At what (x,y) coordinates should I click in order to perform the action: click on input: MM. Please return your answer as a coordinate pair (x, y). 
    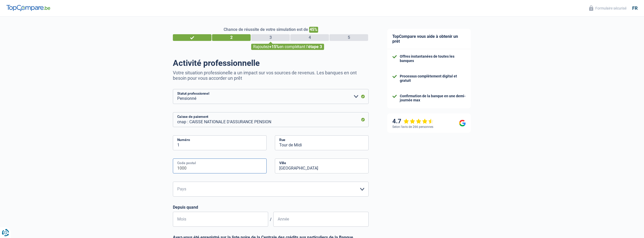
    Looking at the image, I should click on (221, 219).